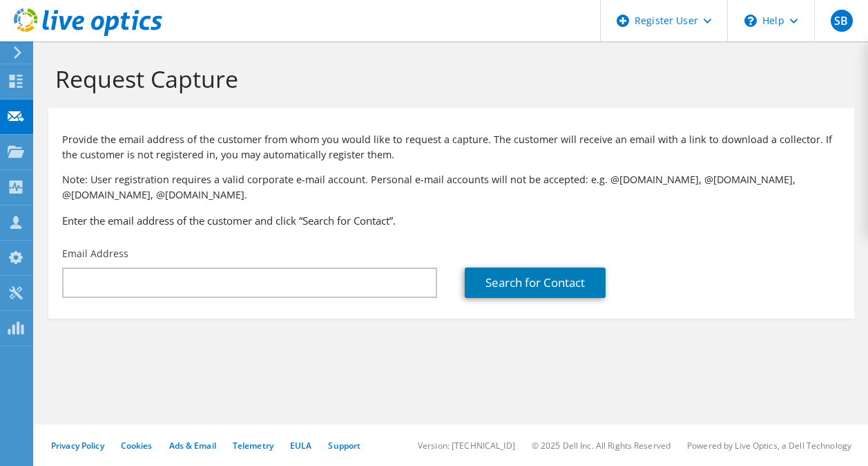  I want to click on a: Cookies, so click(137, 445).